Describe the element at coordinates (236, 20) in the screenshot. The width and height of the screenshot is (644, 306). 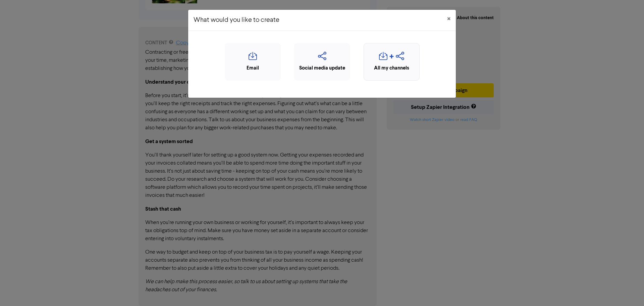
I see `h5: What would you like to create` at that location.